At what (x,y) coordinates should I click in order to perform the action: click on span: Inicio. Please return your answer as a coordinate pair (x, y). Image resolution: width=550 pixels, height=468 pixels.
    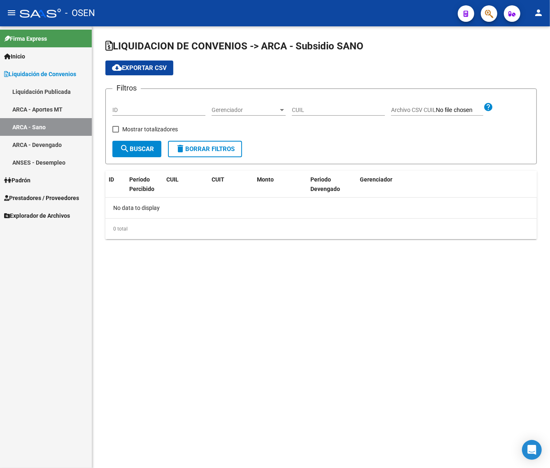
    Looking at the image, I should click on (14, 56).